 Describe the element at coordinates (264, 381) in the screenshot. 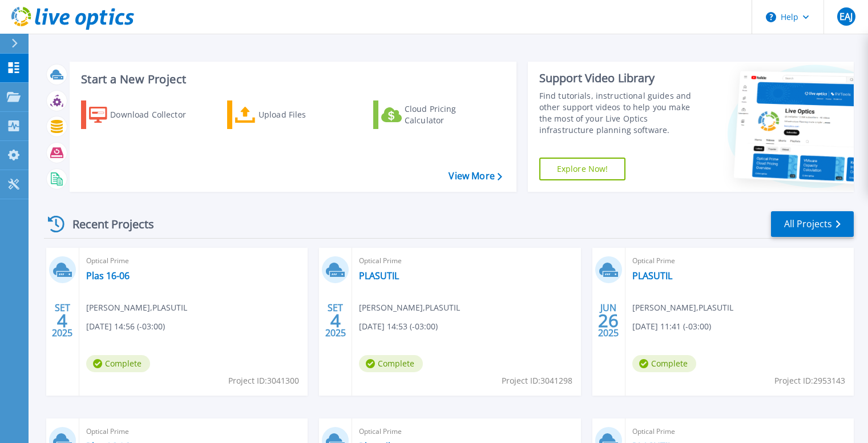

I see `span: Project ID: 3041300` at that location.